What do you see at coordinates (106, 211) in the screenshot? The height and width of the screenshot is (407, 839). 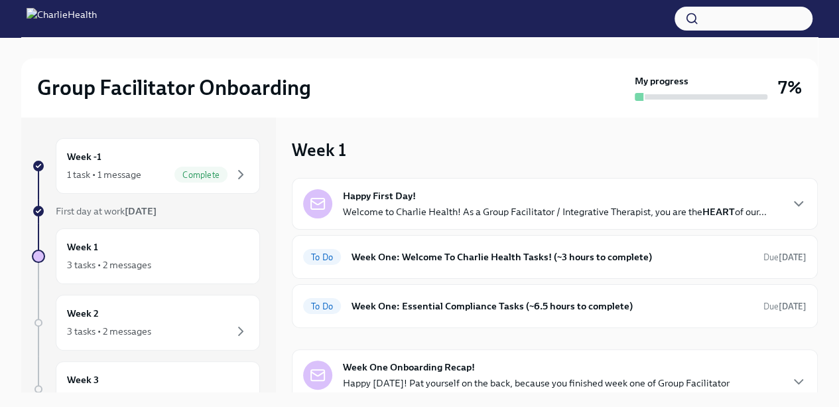 I see `span: First day at work` at bounding box center [106, 211].